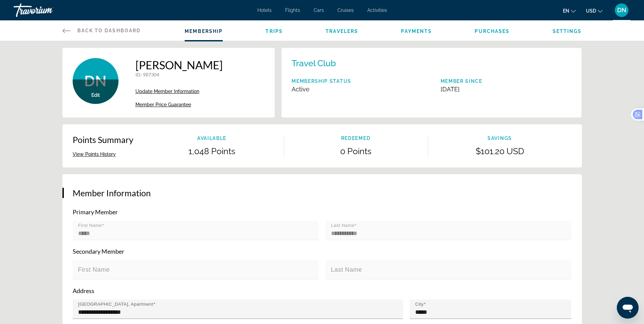 The height and width of the screenshot is (324, 644). Describe the element at coordinates (566, 11) in the screenshot. I see `span: en` at that location.